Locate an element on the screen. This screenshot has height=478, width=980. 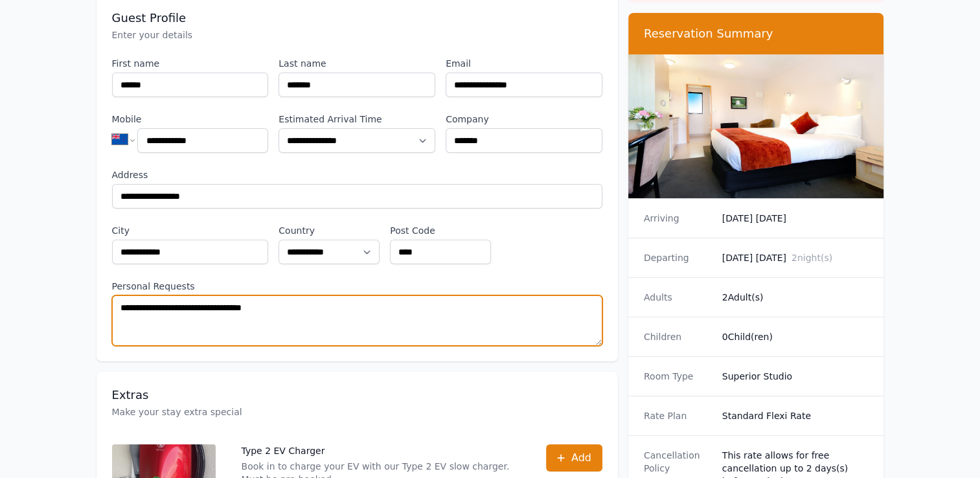
label: Mobile is located at coordinates (191, 119).